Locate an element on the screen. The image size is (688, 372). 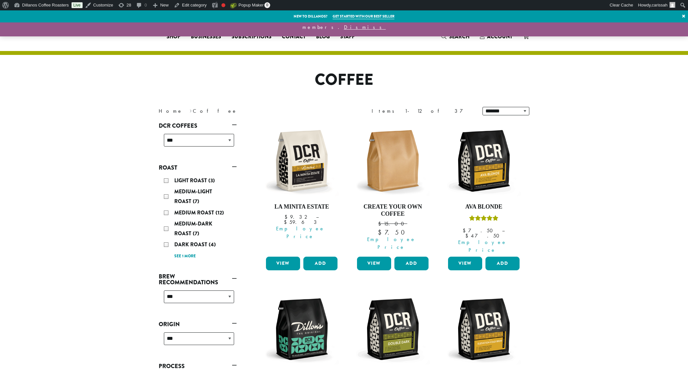
a: Home is located at coordinates (171, 111).